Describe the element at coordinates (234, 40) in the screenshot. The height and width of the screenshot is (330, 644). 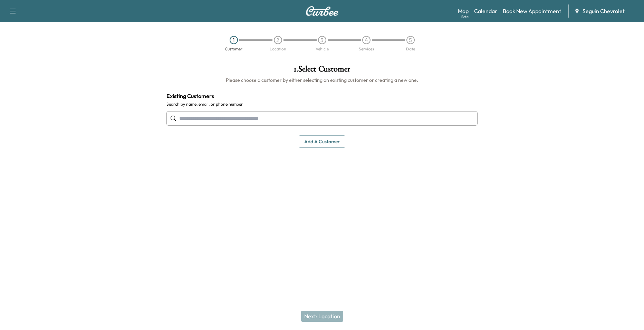
I see `div: 1` at that location.